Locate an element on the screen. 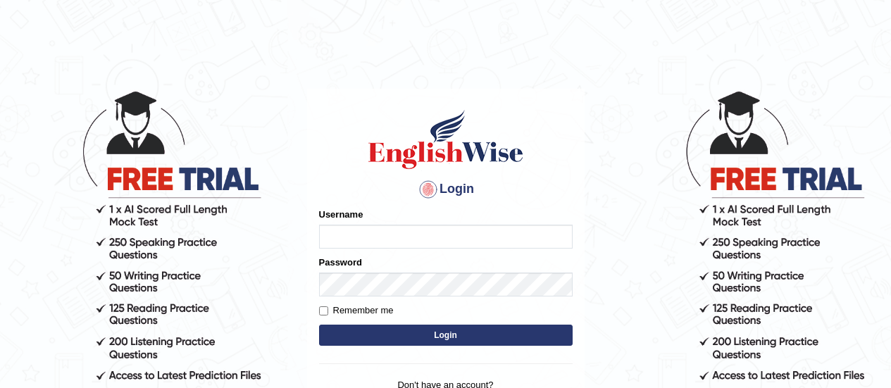 The height and width of the screenshot is (388, 891). label: Remember me is located at coordinates (356, 311).